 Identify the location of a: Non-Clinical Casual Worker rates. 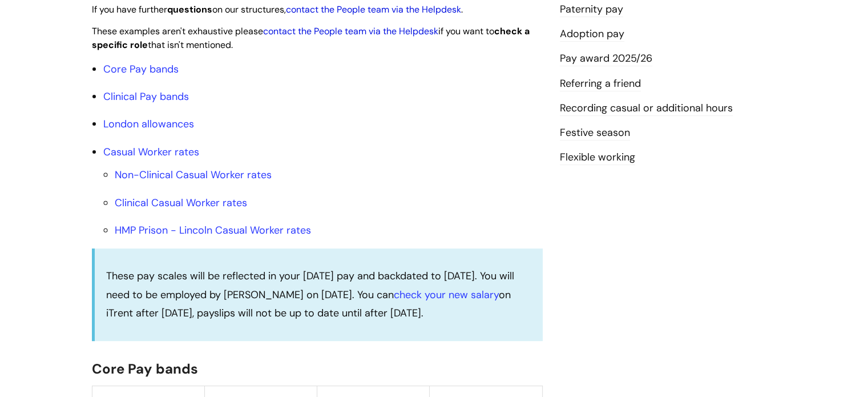
(193, 175).